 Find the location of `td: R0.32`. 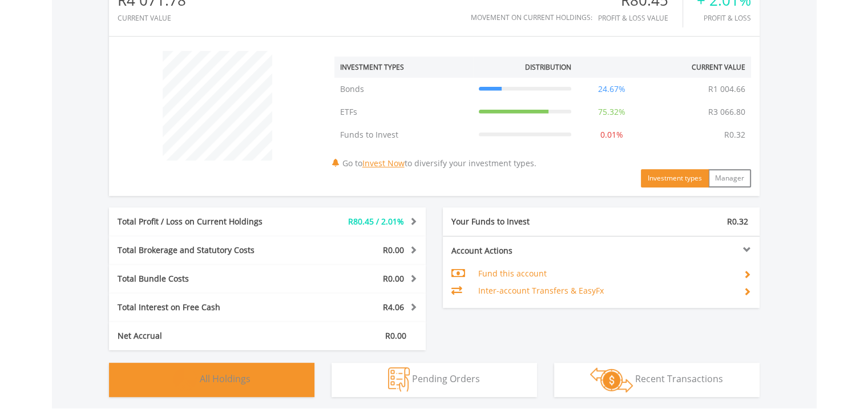

td: R0.32 is located at coordinates (735, 135).